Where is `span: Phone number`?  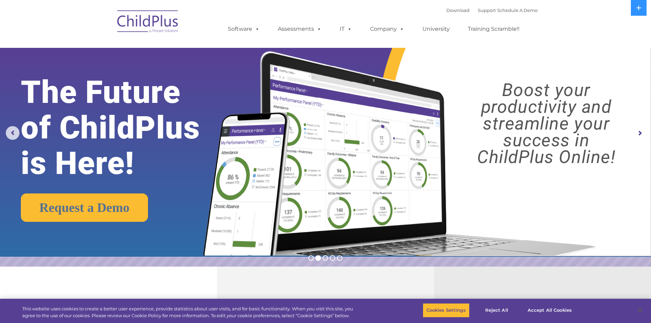
span: Phone number is located at coordinates (109, 75).